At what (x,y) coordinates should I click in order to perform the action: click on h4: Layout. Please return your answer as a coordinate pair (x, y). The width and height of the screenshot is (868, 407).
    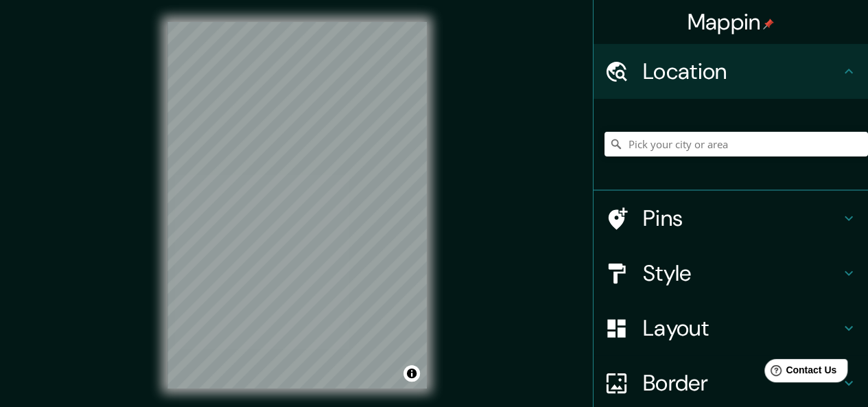
    Looking at the image, I should click on (741, 328).